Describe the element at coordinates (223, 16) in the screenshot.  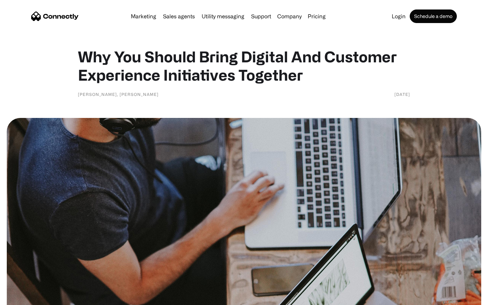
I see `a: Utility messaging` at that location.